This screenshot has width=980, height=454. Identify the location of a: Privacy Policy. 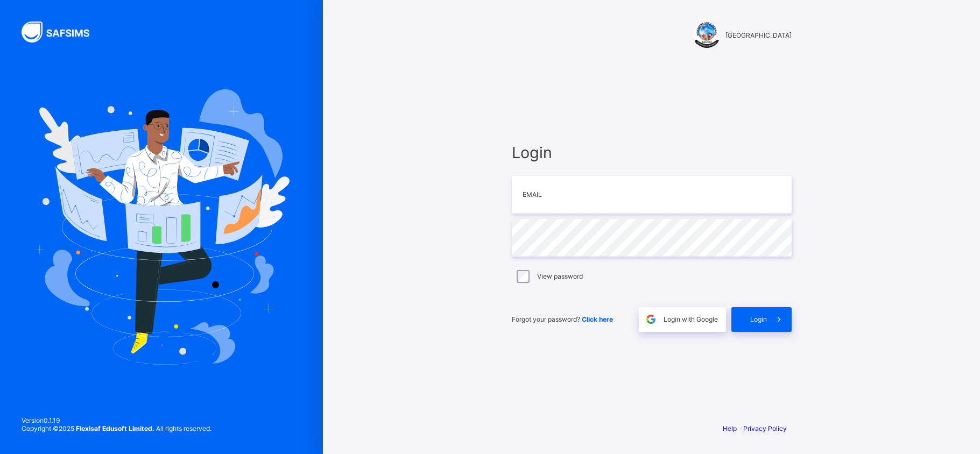
(765, 428).